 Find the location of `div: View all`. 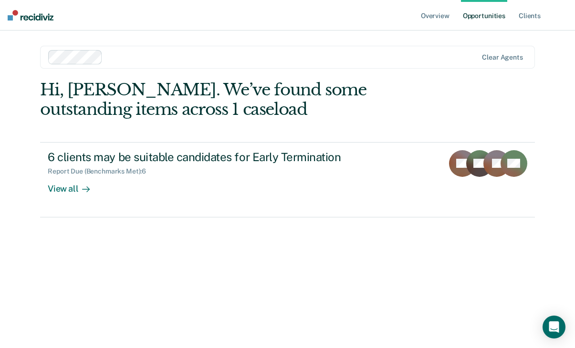

div: View all is located at coordinates (74, 185).